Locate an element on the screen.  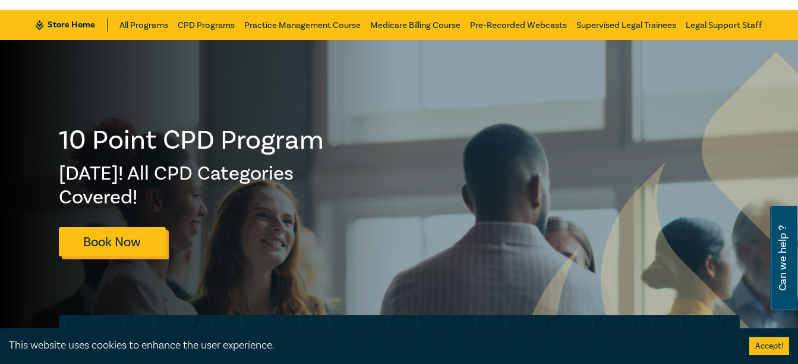
button: Accept cookies is located at coordinates (769, 346).